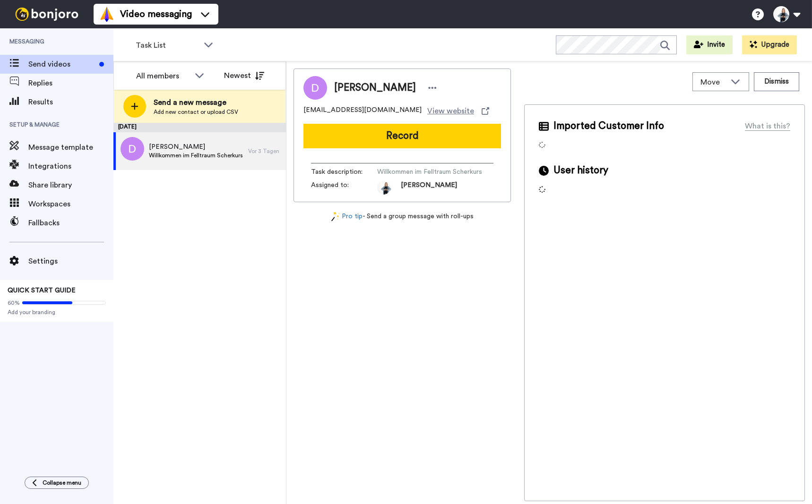 The image size is (812, 504). What do you see at coordinates (107, 14) in the screenshot?
I see `img: vm-color.svg` at bounding box center [107, 14].